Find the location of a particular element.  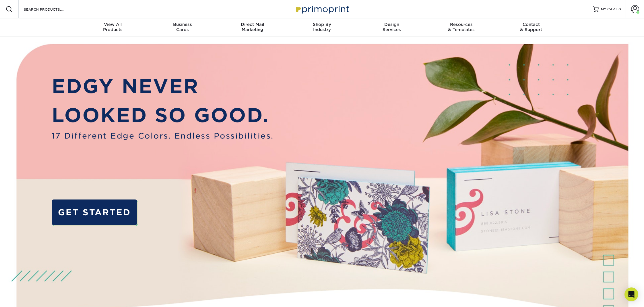

div: Industry is located at coordinates (322, 27).